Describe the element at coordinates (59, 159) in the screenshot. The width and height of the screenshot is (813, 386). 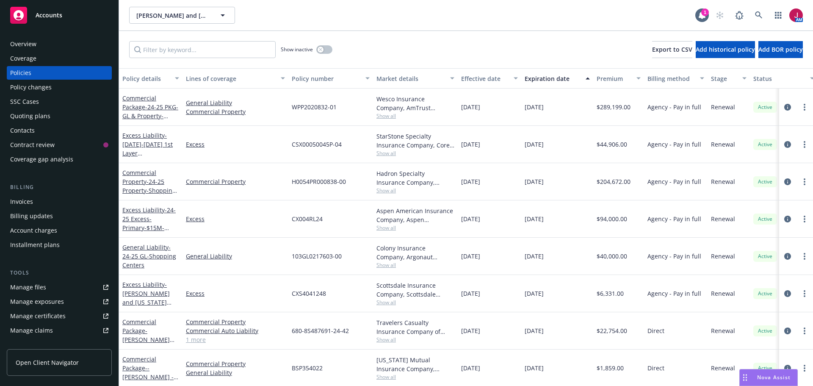
I see `a: Coverage gap analysis` at that location.